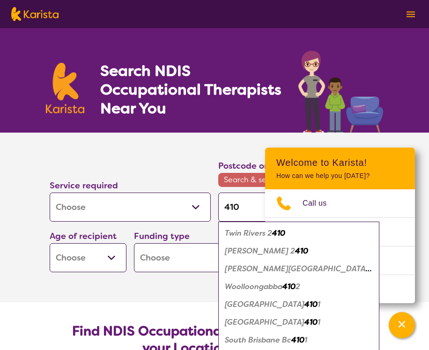 The width and height of the screenshot is (429, 350). Describe the element at coordinates (411, 14) in the screenshot. I see `img: menu` at that location.